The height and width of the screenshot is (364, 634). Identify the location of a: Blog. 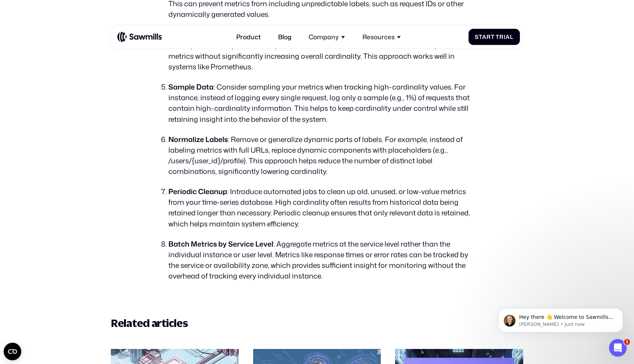
(284, 37).